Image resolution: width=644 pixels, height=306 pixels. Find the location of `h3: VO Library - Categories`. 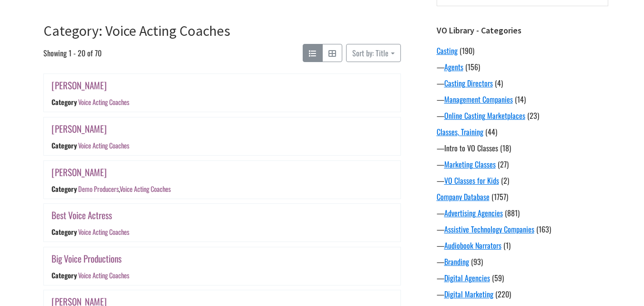

h3: VO Library - Categories is located at coordinates (522, 31).